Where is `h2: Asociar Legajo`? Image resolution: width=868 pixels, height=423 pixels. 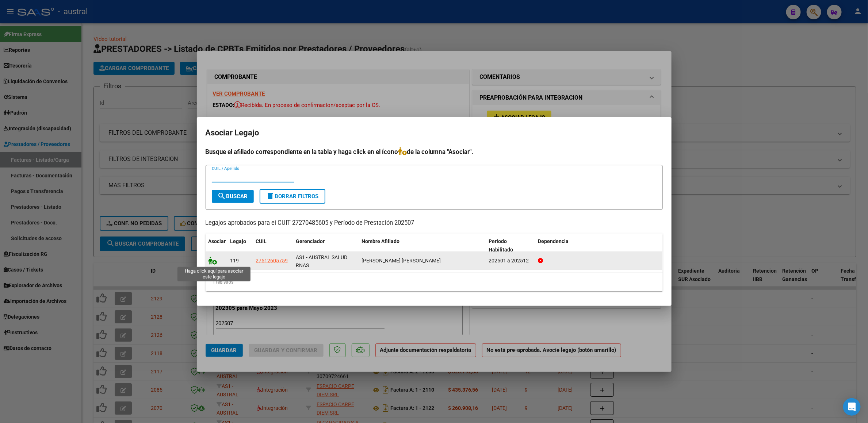
h2: Asociar Legajo is located at coordinates (434, 133).